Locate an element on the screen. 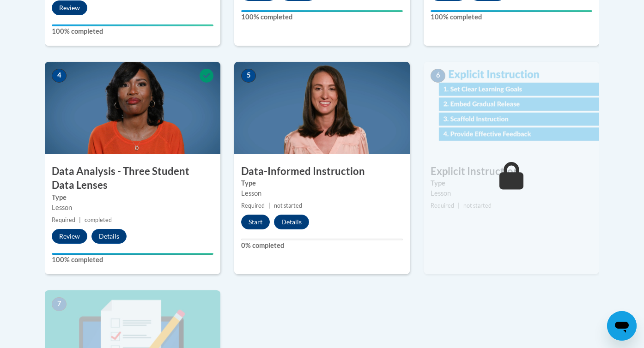 The image size is (644, 348). span: 5 is located at coordinates (248, 76).